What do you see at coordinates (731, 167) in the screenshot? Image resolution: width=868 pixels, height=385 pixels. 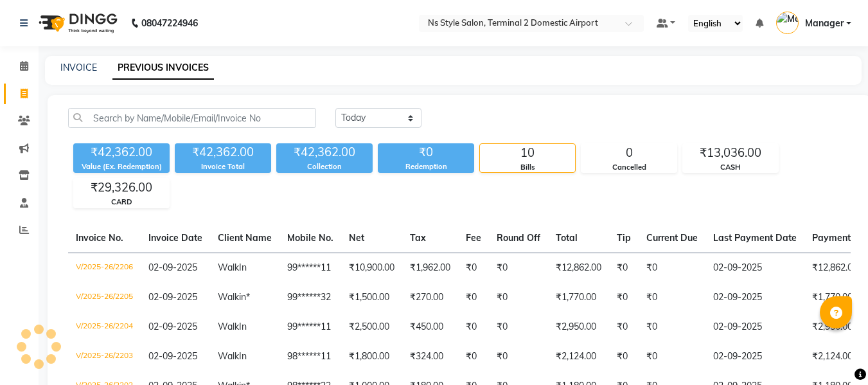 I see `div: CASH` at bounding box center [731, 167].